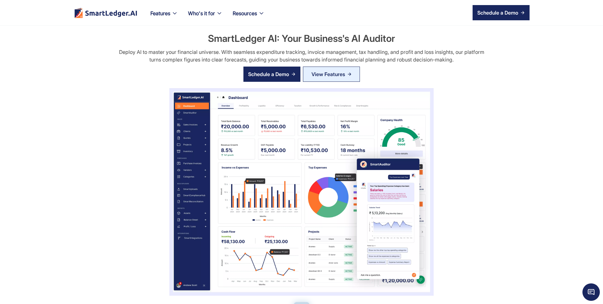 The width and height of the screenshot is (603, 304). Describe the element at coordinates (332, 74) in the screenshot. I see `a: View Features` at that location.